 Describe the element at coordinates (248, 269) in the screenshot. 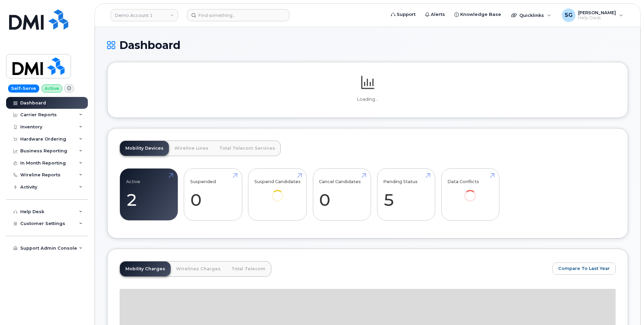

I see `a: Total Telecom` at that location.